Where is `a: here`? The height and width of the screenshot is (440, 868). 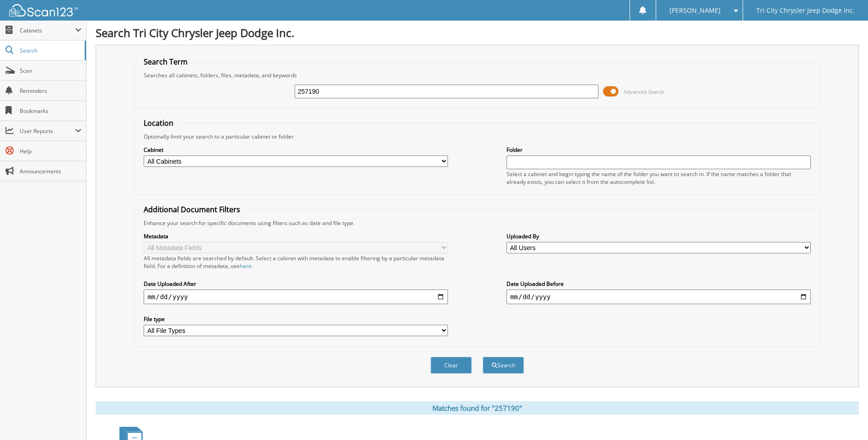 a: here is located at coordinates (246, 265).